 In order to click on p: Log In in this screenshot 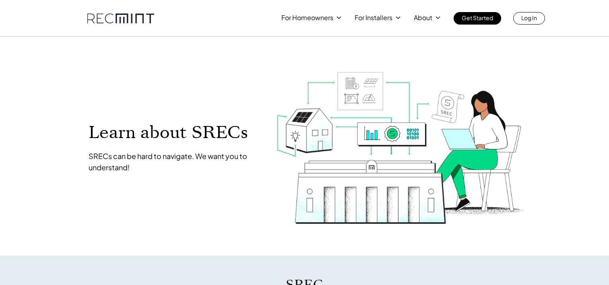, I will do `click(528, 18)`.